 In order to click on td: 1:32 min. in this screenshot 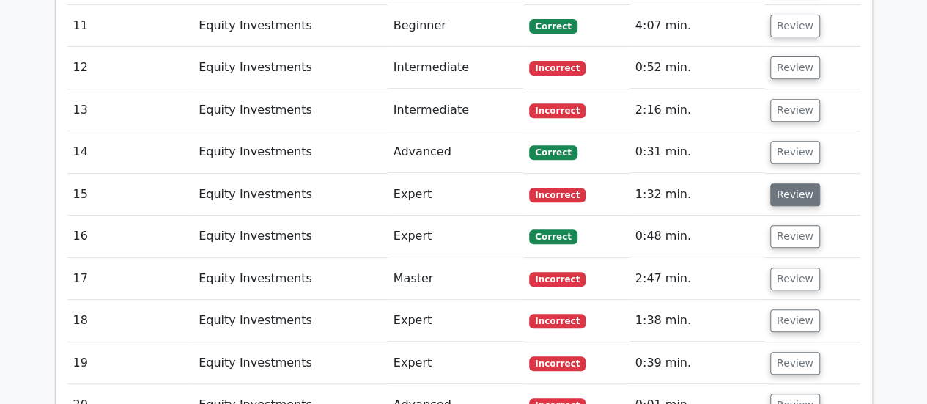, I will do `click(697, 194)`.